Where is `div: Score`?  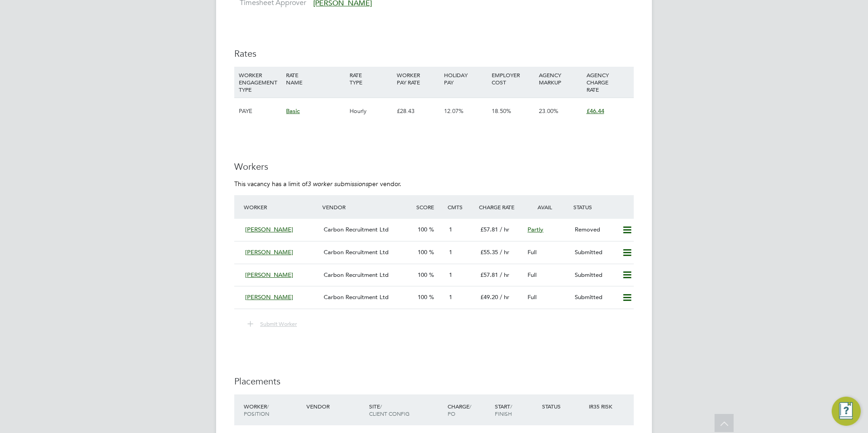 div: Score is located at coordinates (429, 207).